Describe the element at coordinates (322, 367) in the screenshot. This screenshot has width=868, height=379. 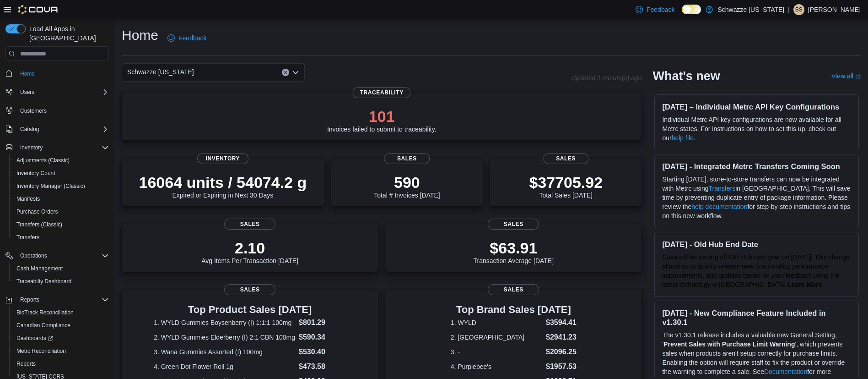
I see `dd: $473.58` at that location.